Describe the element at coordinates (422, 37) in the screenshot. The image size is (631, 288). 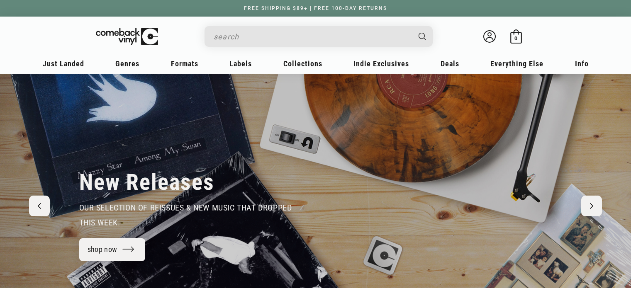
I see `button: Search` at that location.